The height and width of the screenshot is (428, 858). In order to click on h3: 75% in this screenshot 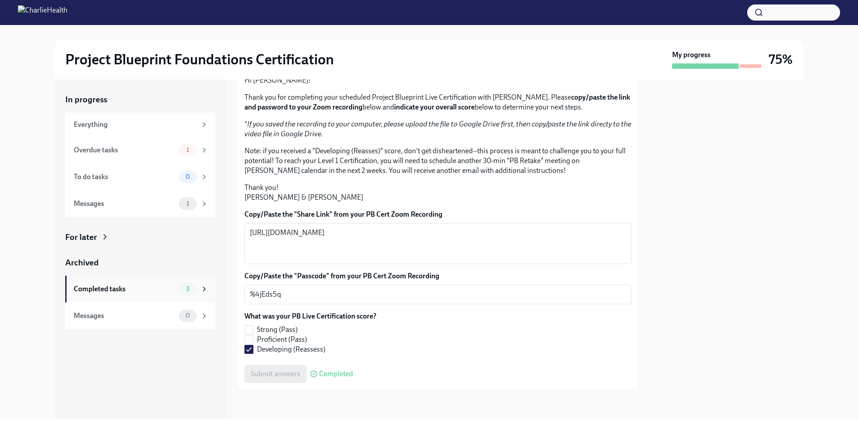, I will do `click(781, 59)`.